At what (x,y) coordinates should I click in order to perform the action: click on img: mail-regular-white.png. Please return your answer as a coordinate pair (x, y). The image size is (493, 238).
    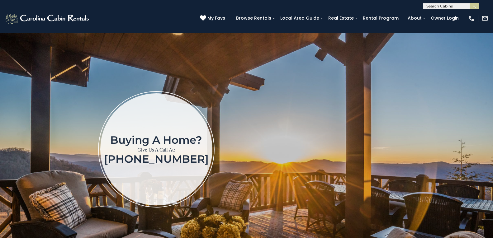
    Looking at the image, I should click on (484, 18).